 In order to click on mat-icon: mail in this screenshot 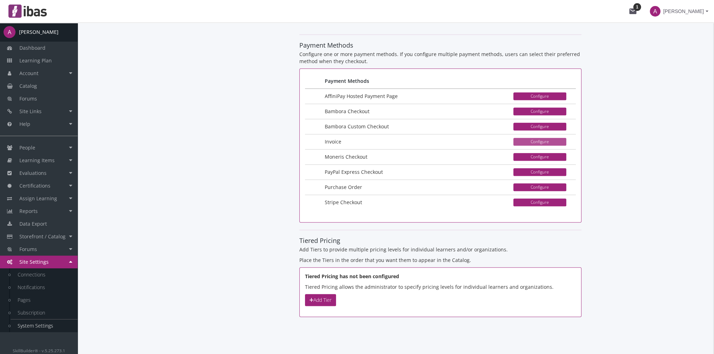, I will do `click(633, 11)`.